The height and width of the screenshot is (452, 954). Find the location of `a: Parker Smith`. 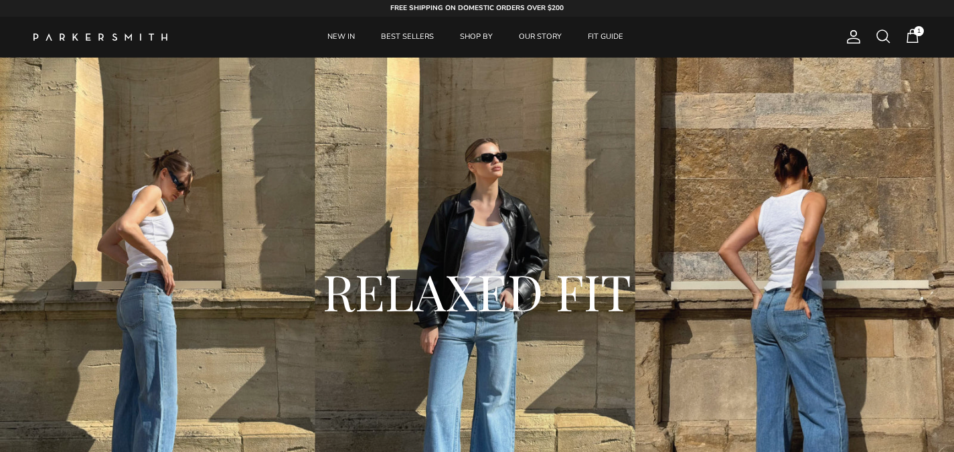

a: Parker Smith is located at coordinates (100, 37).